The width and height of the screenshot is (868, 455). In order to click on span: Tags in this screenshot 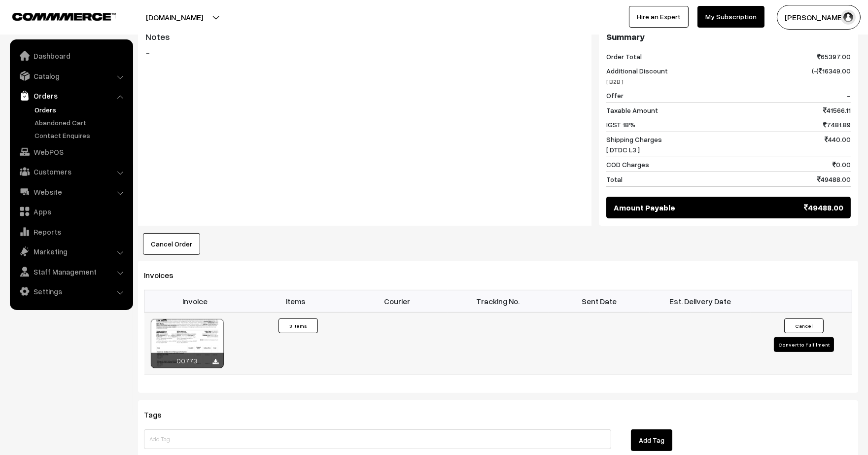, I will do `click(159, 415)`.